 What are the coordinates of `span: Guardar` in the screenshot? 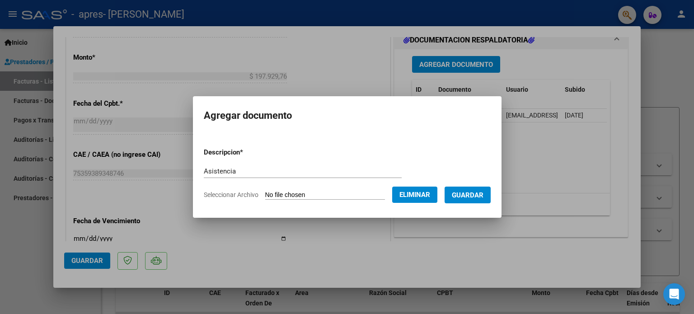 It's located at (468, 195).